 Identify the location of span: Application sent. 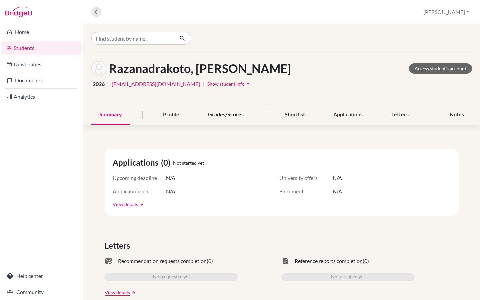
(139, 192).